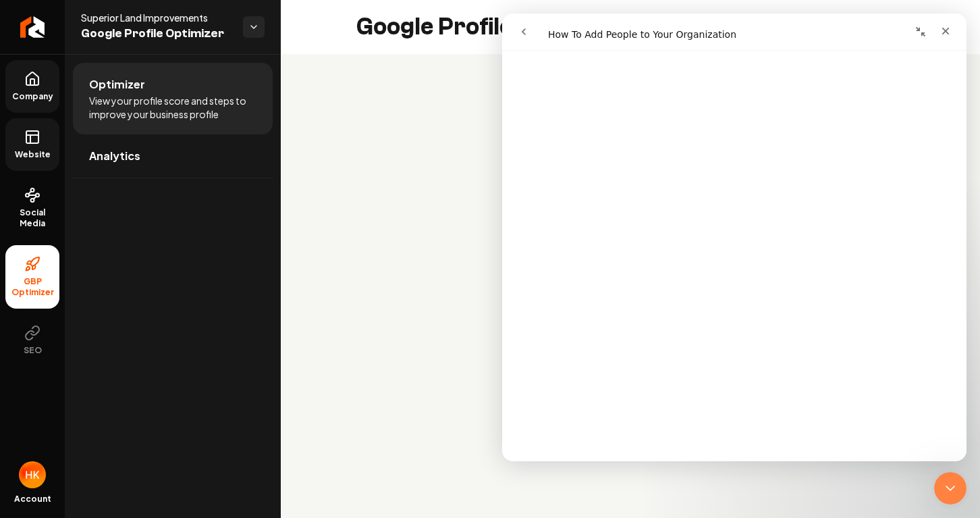 The image size is (980, 518). Describe the element at coordinates (32, 475) in the screenshot. I see `button: Open user button` at that location.